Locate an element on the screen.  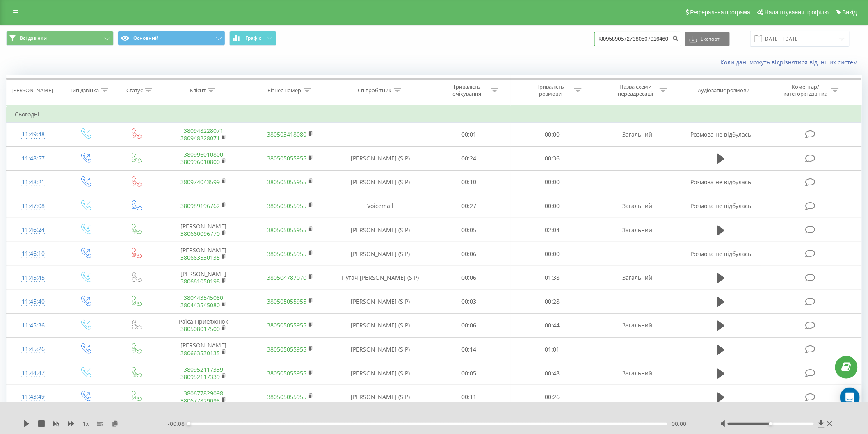
div: 11:45:36 is located at coordinates (33, 325).